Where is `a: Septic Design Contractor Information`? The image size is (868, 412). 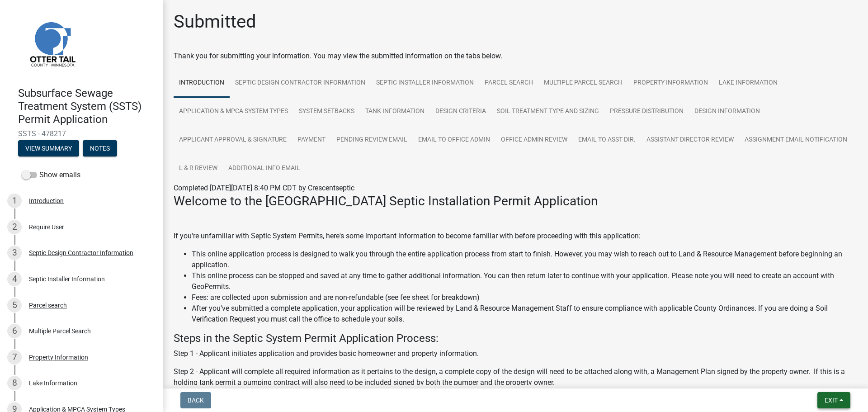 a: Septic Design Contractor Information is located at coordinates (300, 83).